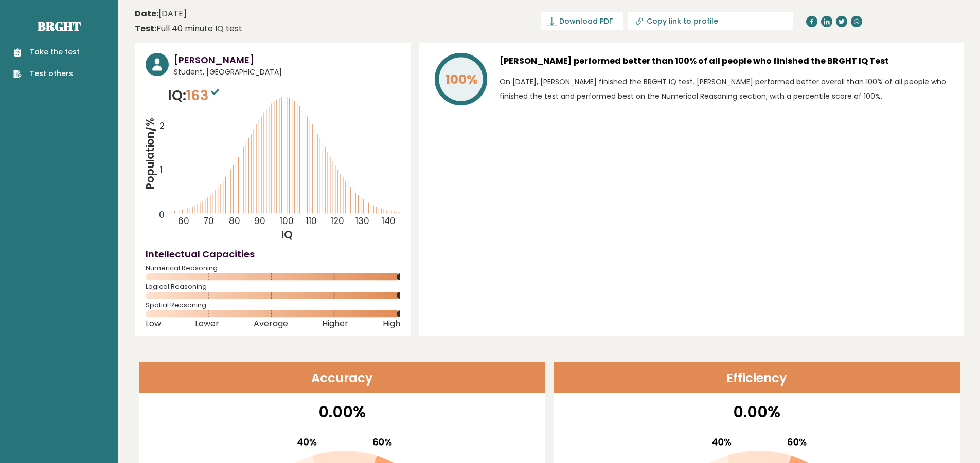 The height and width of the screenshot is (463, 980). I want to click on div: Full 40 minute IQ test, so click(189, 29).